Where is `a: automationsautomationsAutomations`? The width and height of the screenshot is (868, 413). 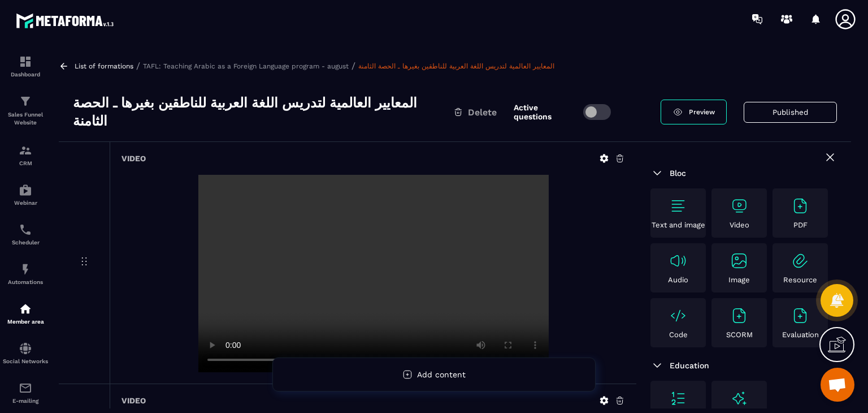
a: automationsautomationsAutomations is located at coordinates (25, 273).